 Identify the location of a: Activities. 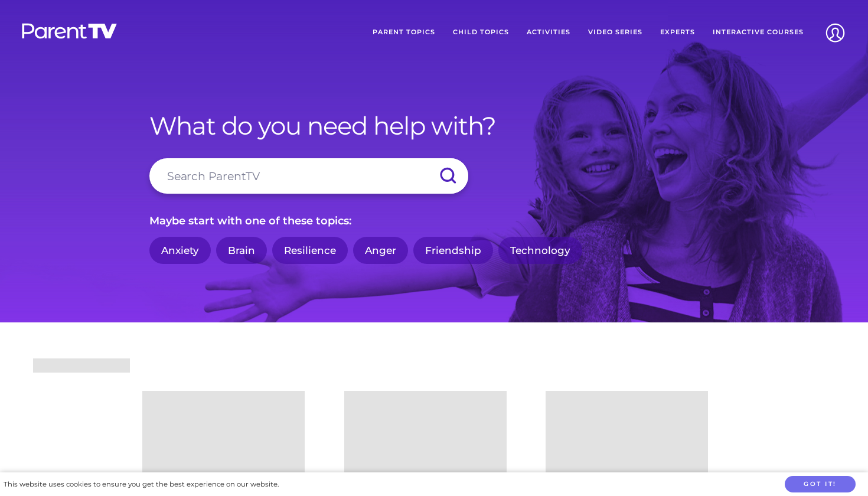
(549, 33).